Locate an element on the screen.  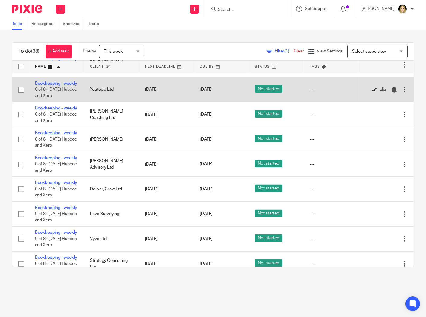
a: Reassigned is located at coordinates (45, 24).